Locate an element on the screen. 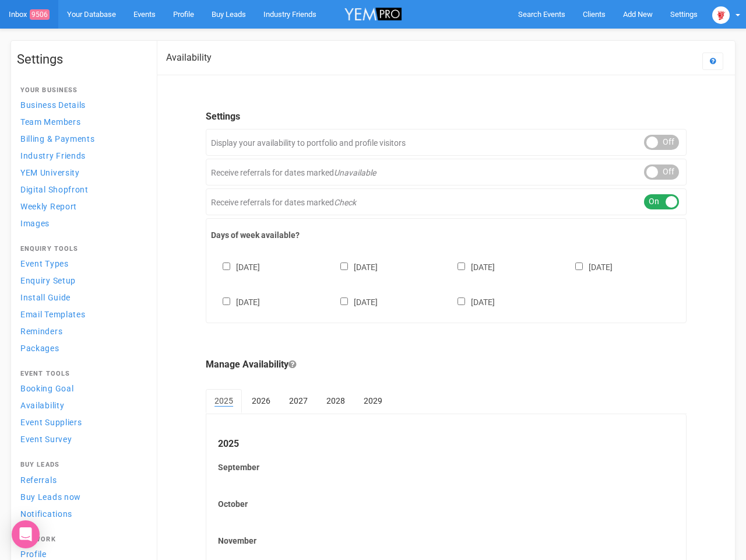  div: Open Intercom Messenger is located at coordinates (25, 534).